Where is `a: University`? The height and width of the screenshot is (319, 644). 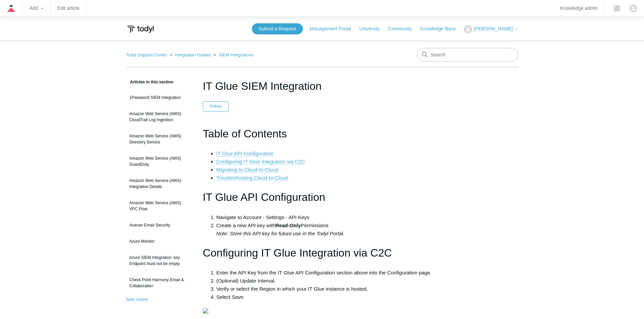 a: University is located at coordinates (372, 29).